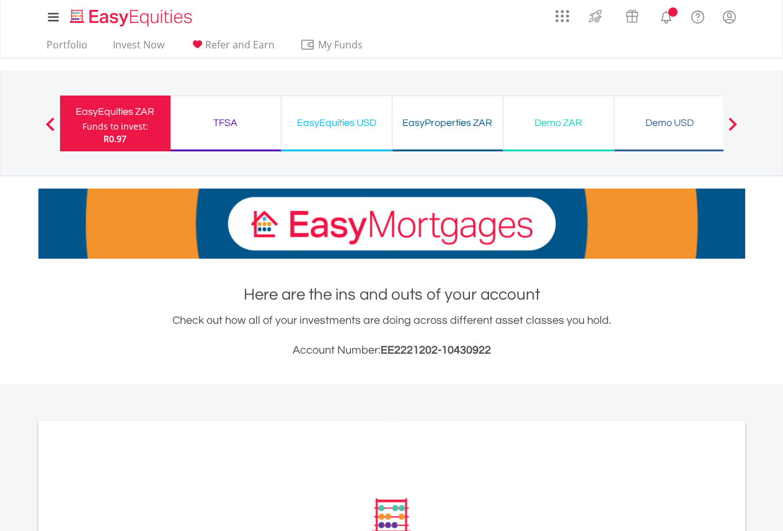 This screenshot has height=531, width=783. What do you see at coordinates (67, 48) in the screenshot?
I see `a: Portfolio` at bounding box center [67, 48].